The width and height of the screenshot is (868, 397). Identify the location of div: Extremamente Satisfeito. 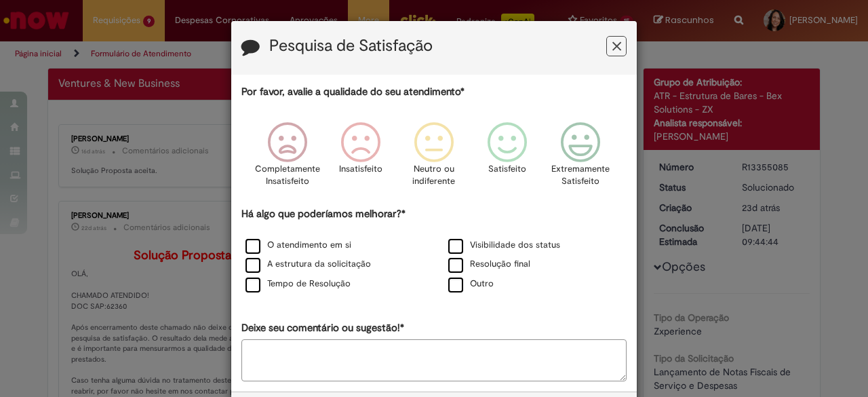
(581, 158).